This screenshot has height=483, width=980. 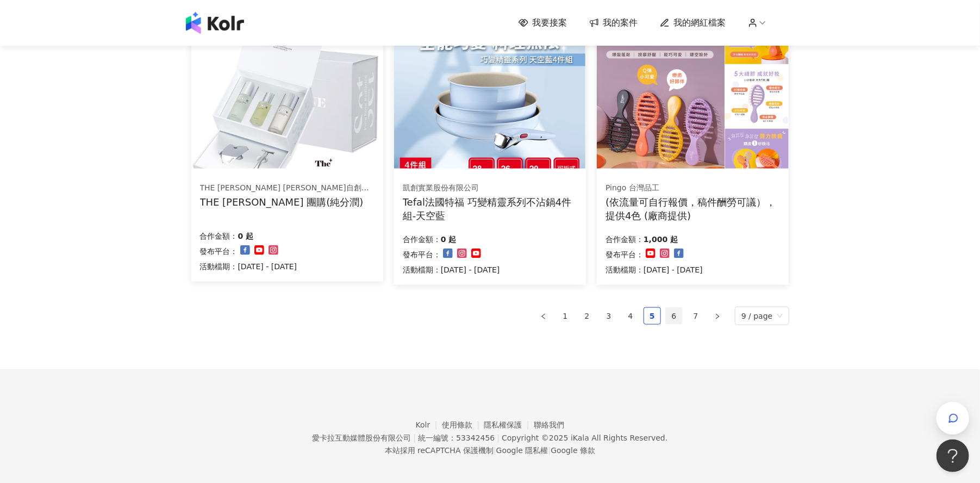 What do you see at coordinates (543, 316) in the screenshot?
I see `li: Previous Page` at bounding box center [543, 316].